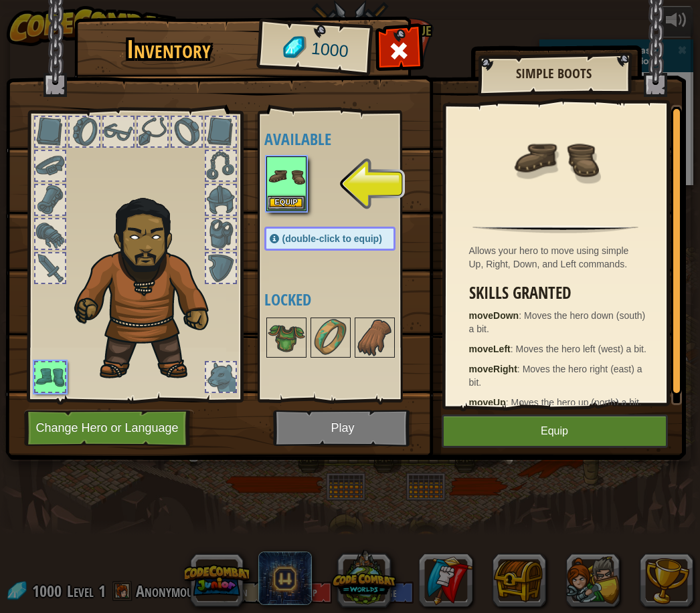 Image resolution: width=700 pixels, height=613 pixels. What do you see at coordinates (168, 49) in the screenshot?
I see `h1: Inventory` at bounding box center [168, 49].